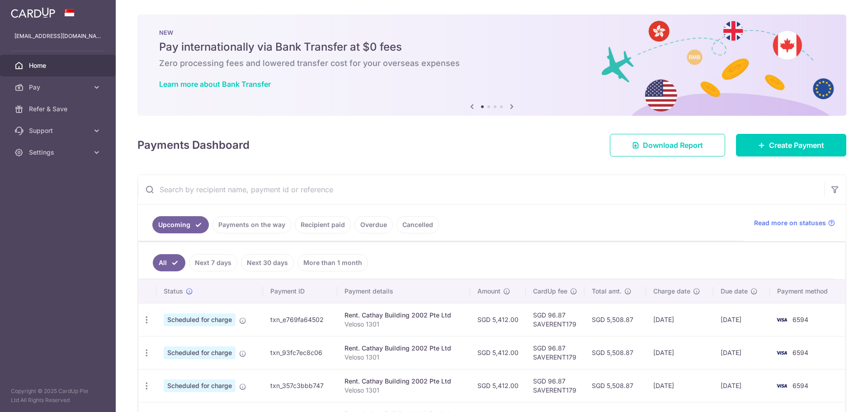  Describe the element at coordinates (794, 223) in the screenshot. I see `a: Read more on statuses` at that location.